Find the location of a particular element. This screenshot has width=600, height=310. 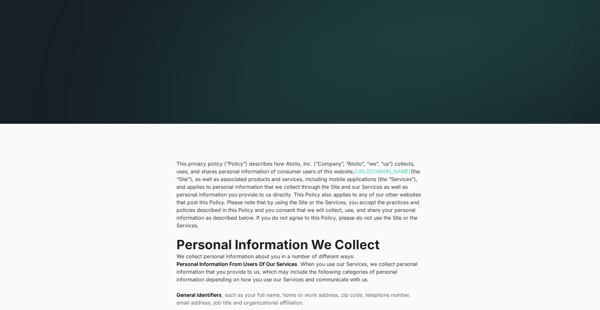

strong: General identifiers is located at coordinates (199, 295).